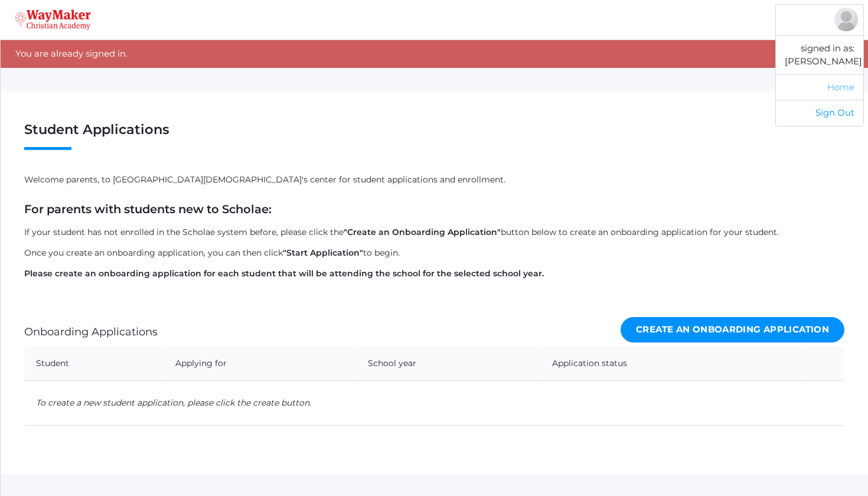  I want to click on a: Create an Onboarding Application, so click(732, 330).